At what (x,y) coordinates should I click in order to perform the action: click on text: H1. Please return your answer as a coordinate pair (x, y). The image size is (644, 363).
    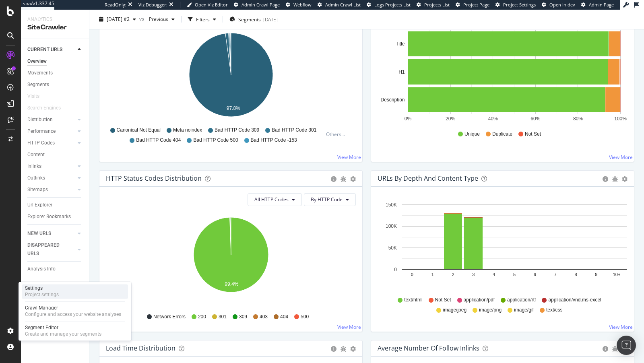
    Looking at the image, I should click on (401, 72).